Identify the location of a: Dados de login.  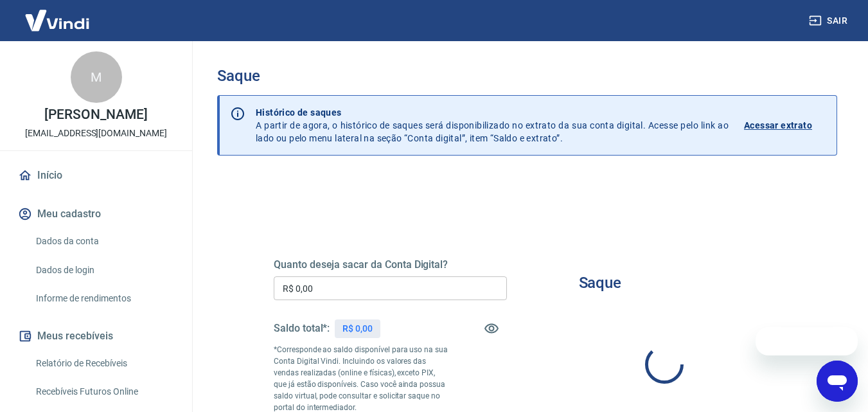
(103, 270).